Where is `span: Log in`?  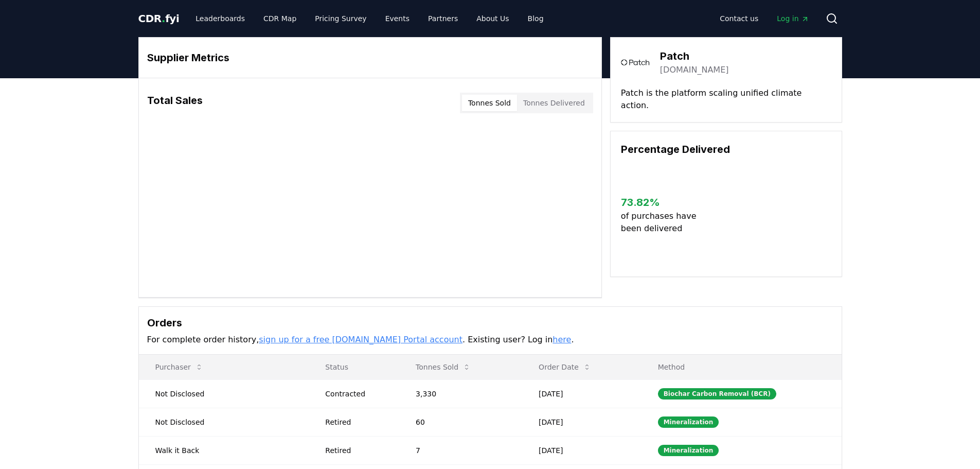 span: Log in is located at coordinates (792, 19).